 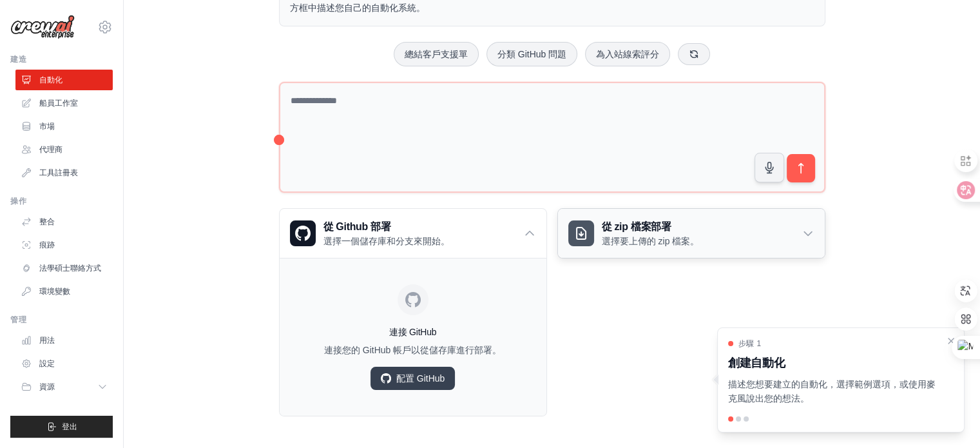 I want to click on font: 總結客戶支援單, so click(x=436, y=54).